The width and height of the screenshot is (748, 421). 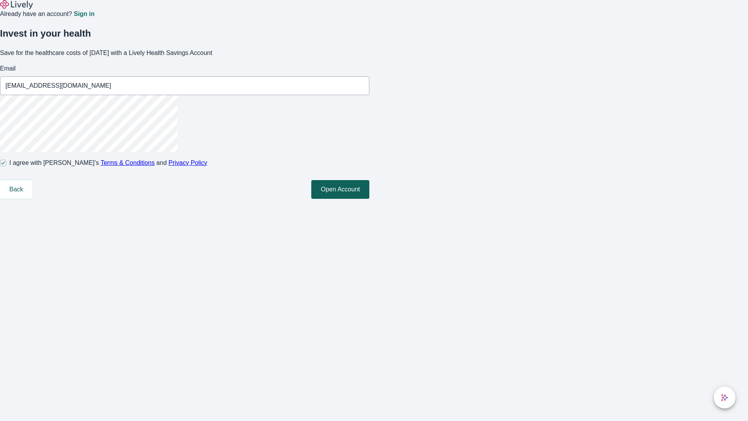 What do you see at coordinates (340, 189) in the screenshot?
I see `button: Open Account` at bounding box center [340, 189].